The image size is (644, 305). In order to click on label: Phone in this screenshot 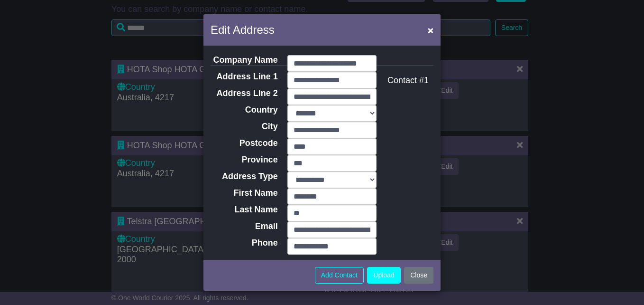, I will do `click(243, 243)`.